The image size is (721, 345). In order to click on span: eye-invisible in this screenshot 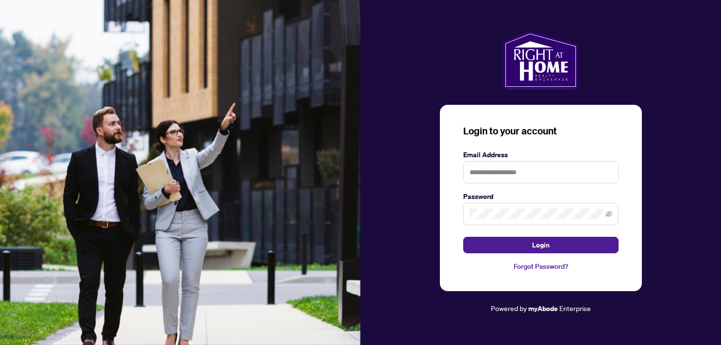, I will do `click(609, 214)`.